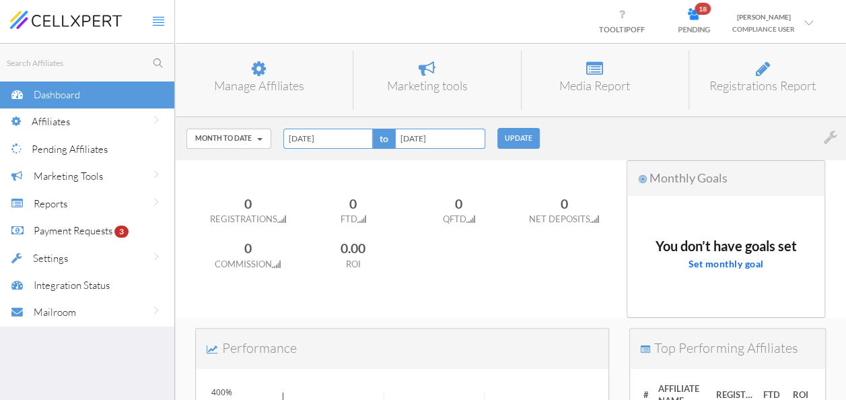 This screenshot has width=846, height=400. What do you see at coordinates (637, 29) in the screenshot?
I see `span: OFF` at bounding box center [637, 29].